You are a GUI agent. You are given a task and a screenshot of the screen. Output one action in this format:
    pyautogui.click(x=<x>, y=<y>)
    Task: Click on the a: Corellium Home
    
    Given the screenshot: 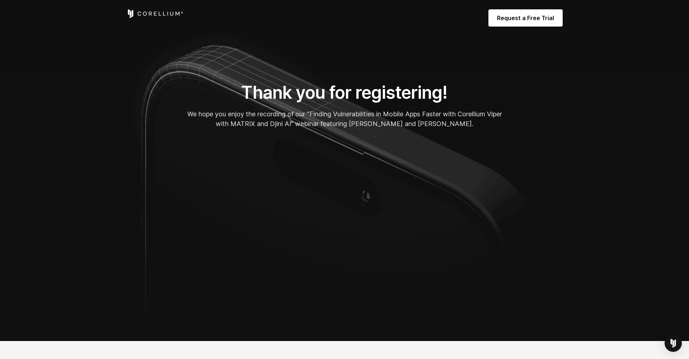 What is the action you would take?
    pyautogui.click(x=155, y=14)
    